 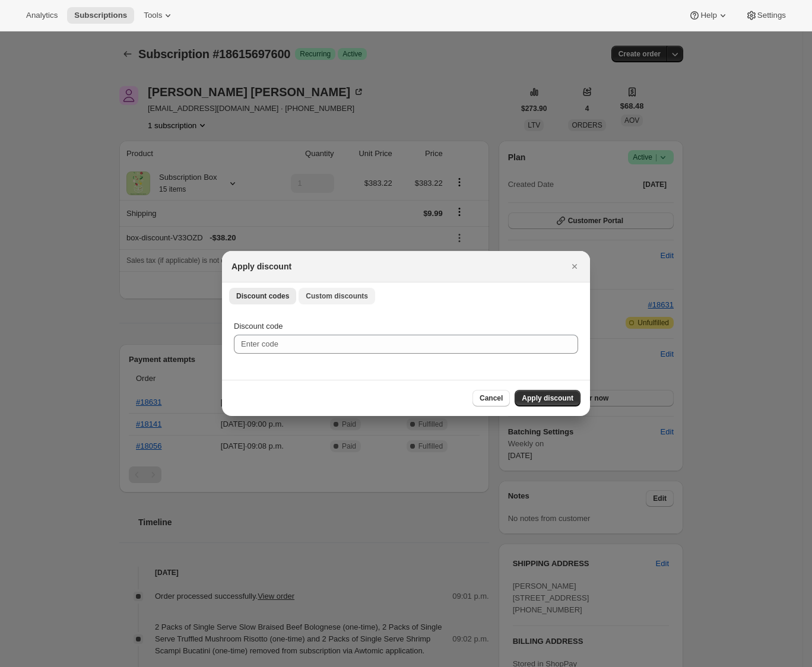 What do you see at coordinates (575, 267) in the screenshot?
I see `button: Close` at bounding box center [575, 267].